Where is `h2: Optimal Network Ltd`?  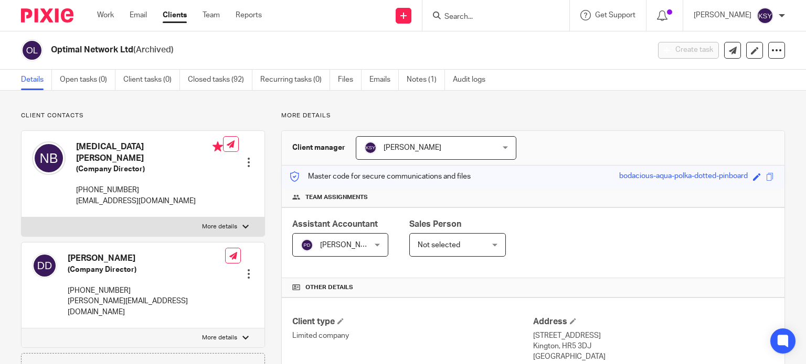 h2: Optimal Network Ltd is located at coordinates (287, 50).